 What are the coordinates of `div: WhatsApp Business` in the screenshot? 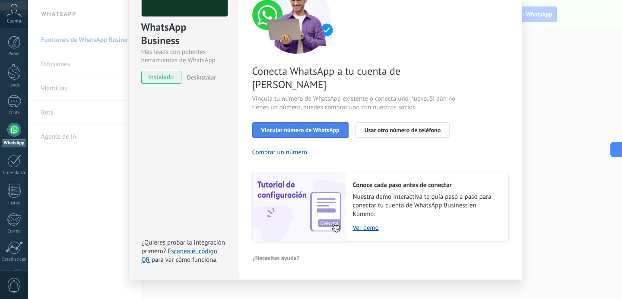 It's located at (184, 34).